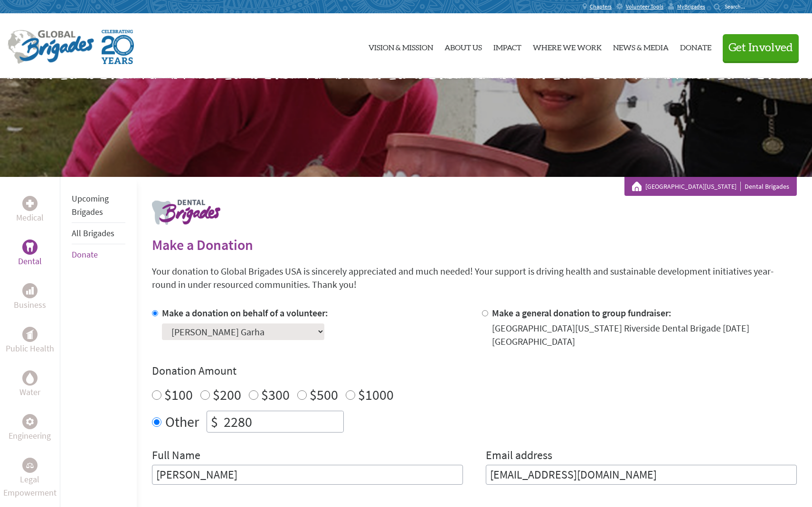 The width and height of the screenshot is (812, 507). I want to click on a: MedicalMedical, so click(30, 210).